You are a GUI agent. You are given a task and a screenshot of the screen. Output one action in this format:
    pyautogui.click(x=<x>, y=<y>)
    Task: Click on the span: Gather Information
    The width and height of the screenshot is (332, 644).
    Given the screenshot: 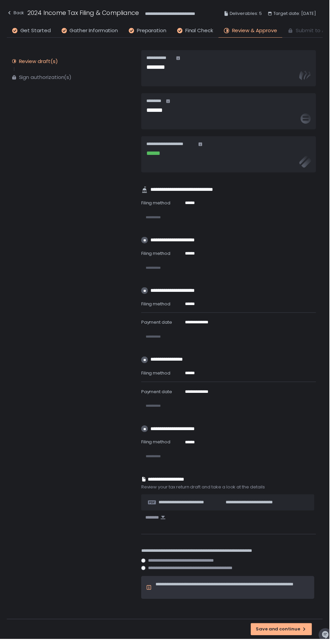 What is the action you would take?
    pyautogui.click(x=95, y=31)
    